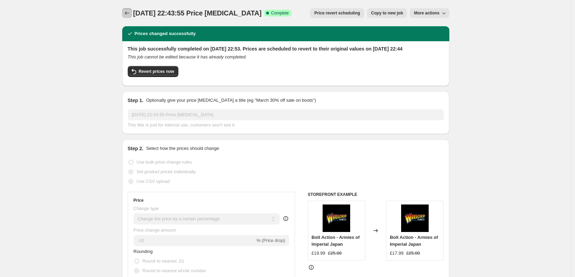  What do you see at coordinates (174, 271) in the screenshot?
I see `span: Round to nearest whole number` at bounding box center [174, 271].